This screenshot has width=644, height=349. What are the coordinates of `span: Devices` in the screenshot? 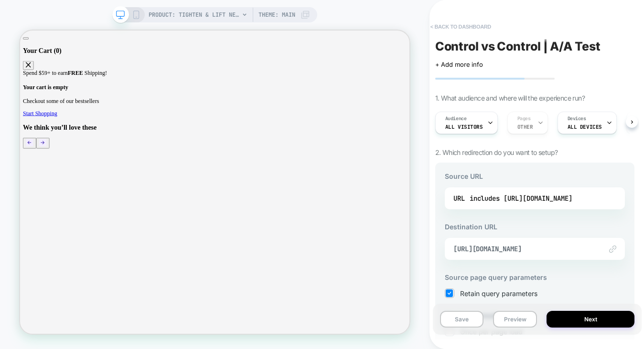 It's located at (576, 119).